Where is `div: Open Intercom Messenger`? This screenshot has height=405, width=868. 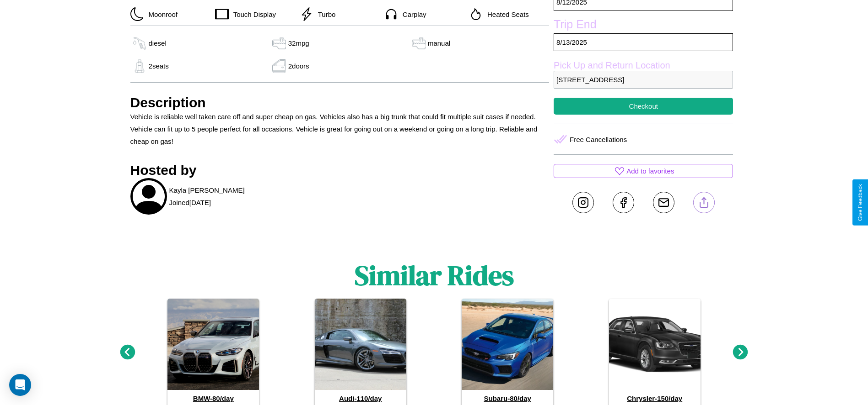
div: Open Intercom Messenger is located at coordinates (20, 385).